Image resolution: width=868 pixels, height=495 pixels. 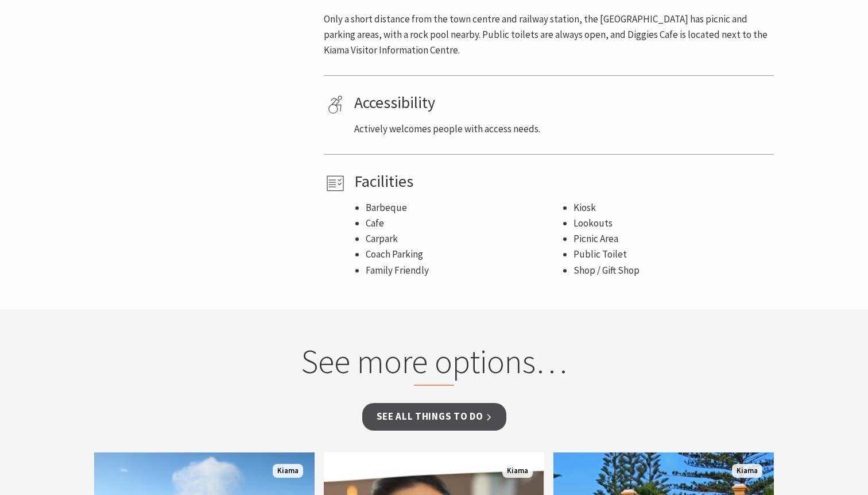 I want to click on li: Picnic Area, so click(x=672, y=239).